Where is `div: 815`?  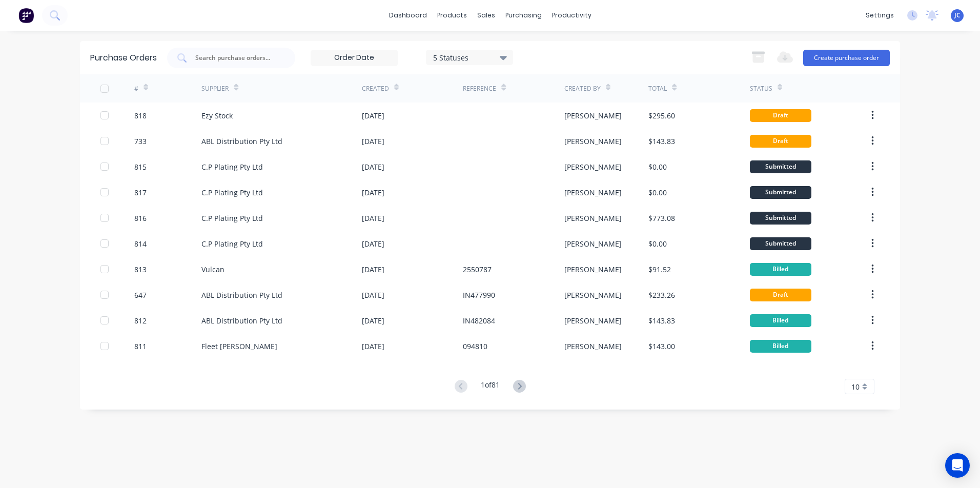
div: 815 is located at coordinates (141, 166).